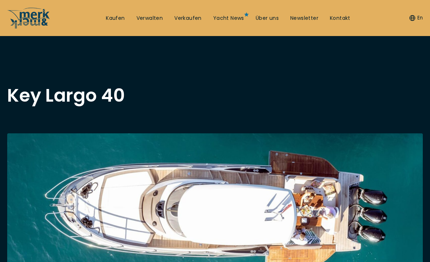 The width and height of the screenshot is (430, 262). Describe the element at coordinates (188, 18) in the screenshot. I see `a: Verkaufen` at that location.